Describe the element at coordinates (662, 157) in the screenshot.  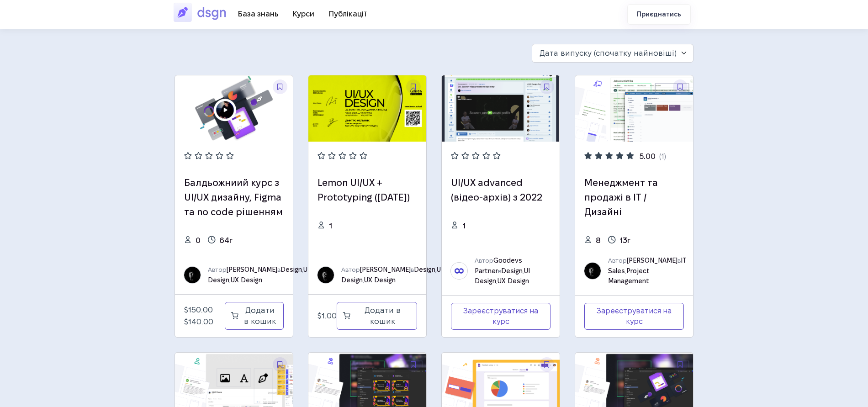
I see `div: (1)` at that location.